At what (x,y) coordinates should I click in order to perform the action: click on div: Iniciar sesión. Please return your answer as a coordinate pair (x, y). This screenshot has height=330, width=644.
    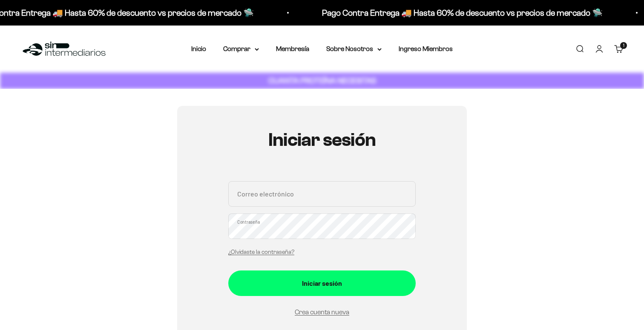
    Looking at the image, I should click on (322, 283).